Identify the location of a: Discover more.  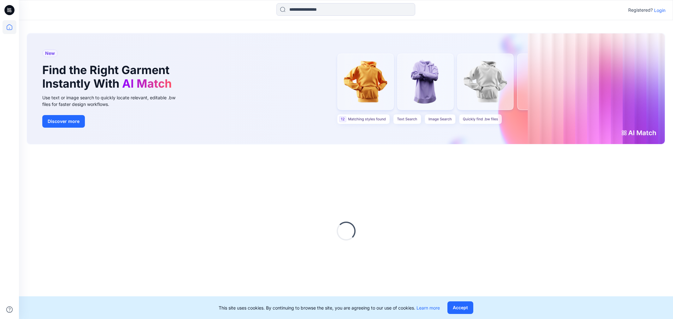
(63, 121).